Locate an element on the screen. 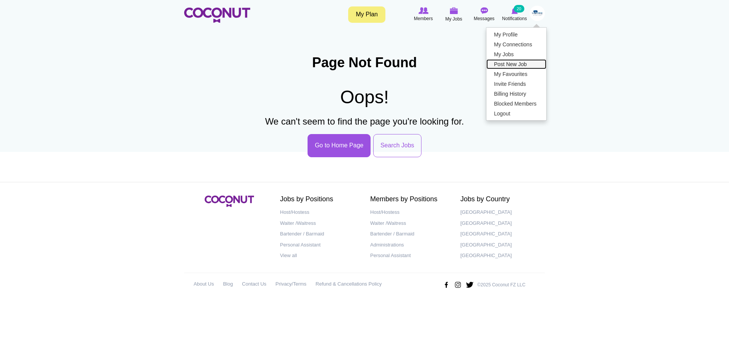 The height and width of the screenshot is (349, 729). a: Messages Messages is located at coordinates (484, 14).